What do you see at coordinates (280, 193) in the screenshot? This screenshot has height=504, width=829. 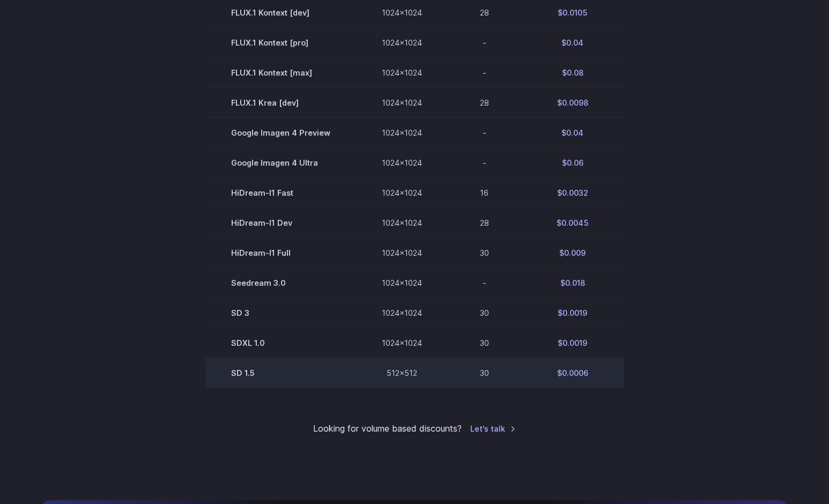 I see `td: HiDream-I1 Fast` at bounding box center [280, 193].